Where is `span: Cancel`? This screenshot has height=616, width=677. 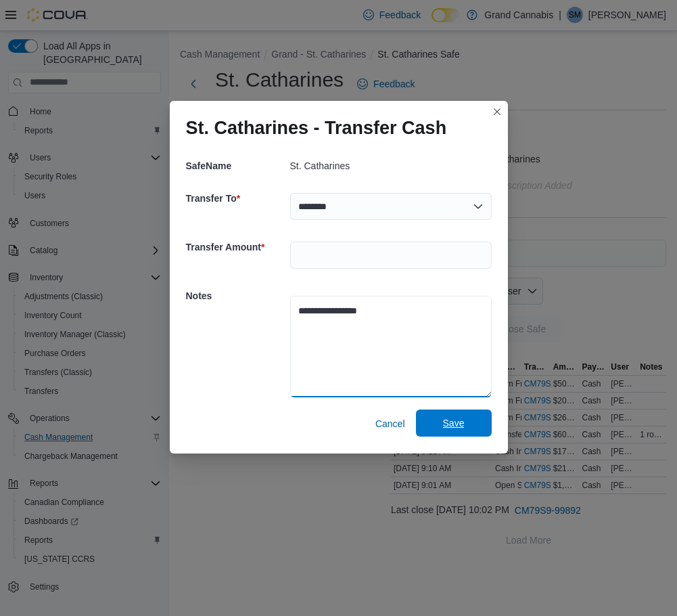
span: Cancel is located at coordinates (391, 423).